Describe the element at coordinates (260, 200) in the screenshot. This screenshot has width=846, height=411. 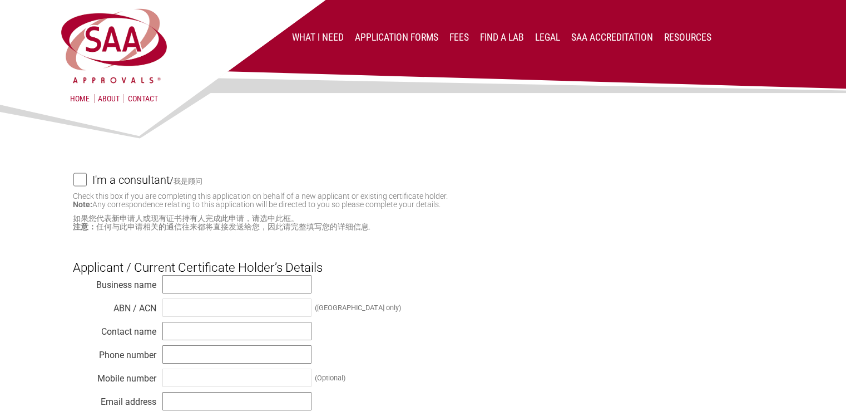
I see `small: Check this box if you are completing this application on behalf of a new applicant or existing ce...` at that location.